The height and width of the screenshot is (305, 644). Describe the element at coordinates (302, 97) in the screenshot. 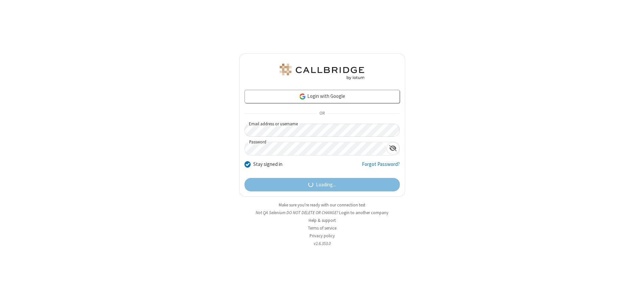

I see `img: google-icon.png` at that location.